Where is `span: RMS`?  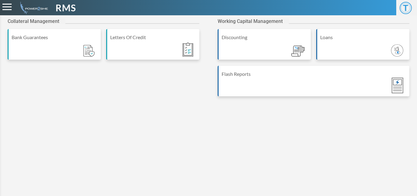
span: RMS is located at coordinates (66, 8).